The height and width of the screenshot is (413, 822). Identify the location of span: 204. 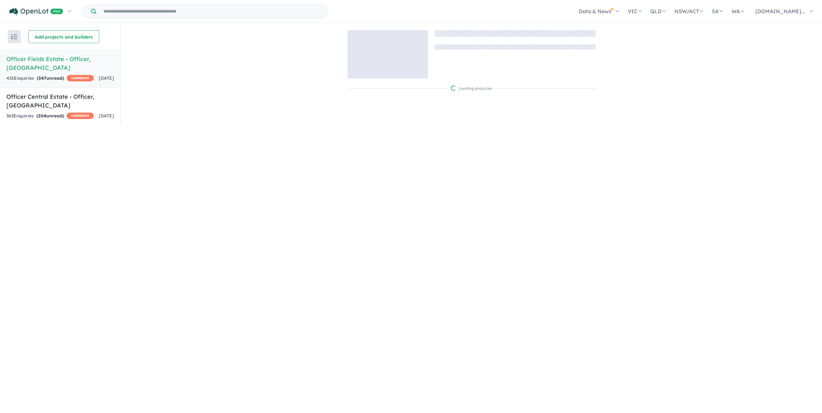
(42, 116).